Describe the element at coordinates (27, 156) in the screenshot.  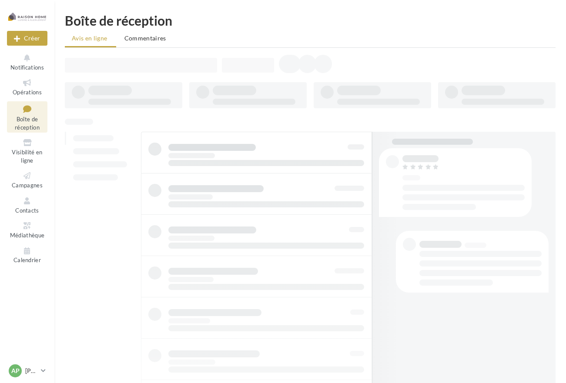
I see `span: Visibilité en ligne` at that location.